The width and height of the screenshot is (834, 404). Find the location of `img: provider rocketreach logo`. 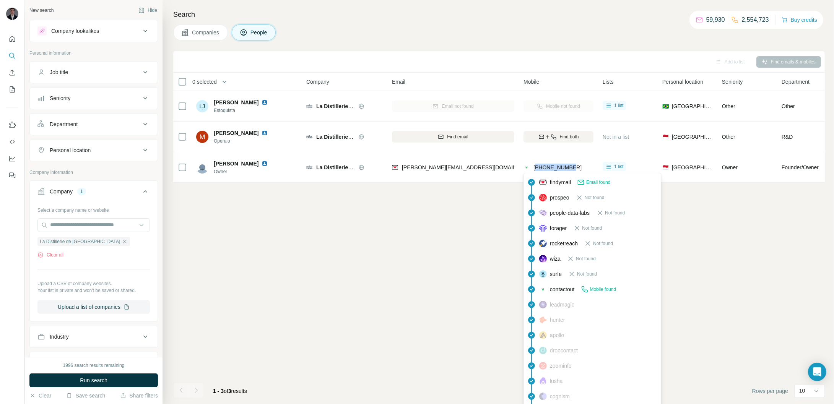

img: provider rocketreach logo is located at coordinates (543, 244).